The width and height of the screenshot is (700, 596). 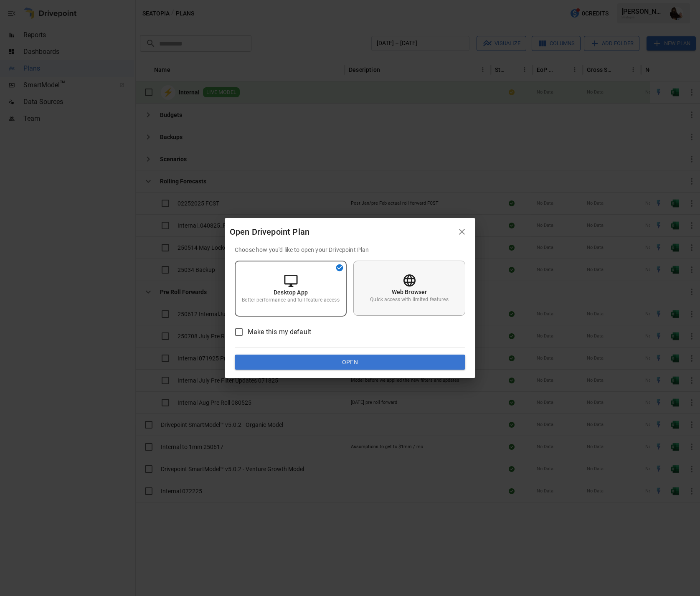 I want to click on p: Web Browser, so click(x=410, y=292).